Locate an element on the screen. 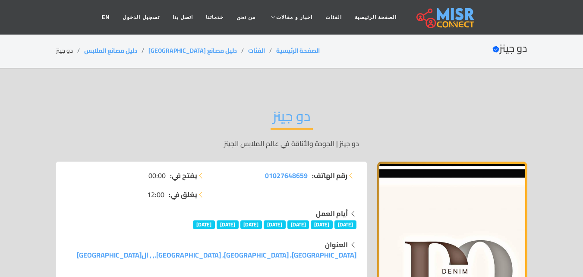 Image resolution: width=583 pixels, height=277 pixels. span: 00:00 is located at coordinates (157, 175).